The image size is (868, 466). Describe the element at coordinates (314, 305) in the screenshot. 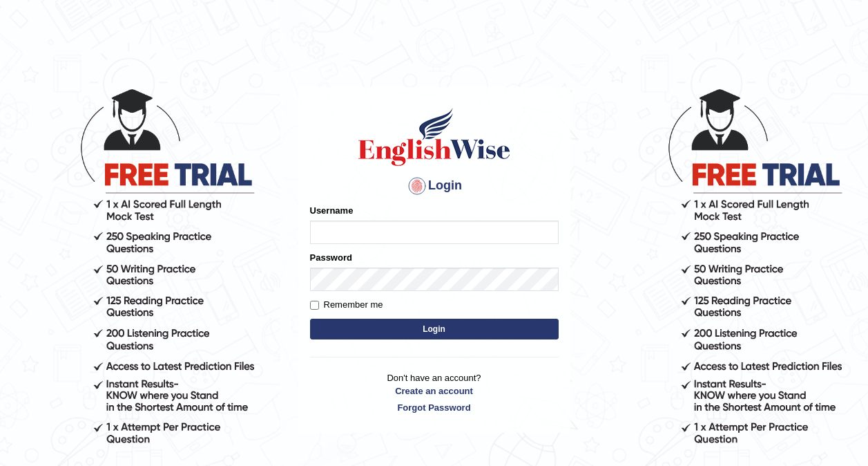

I see `input: Remember me` at that location.